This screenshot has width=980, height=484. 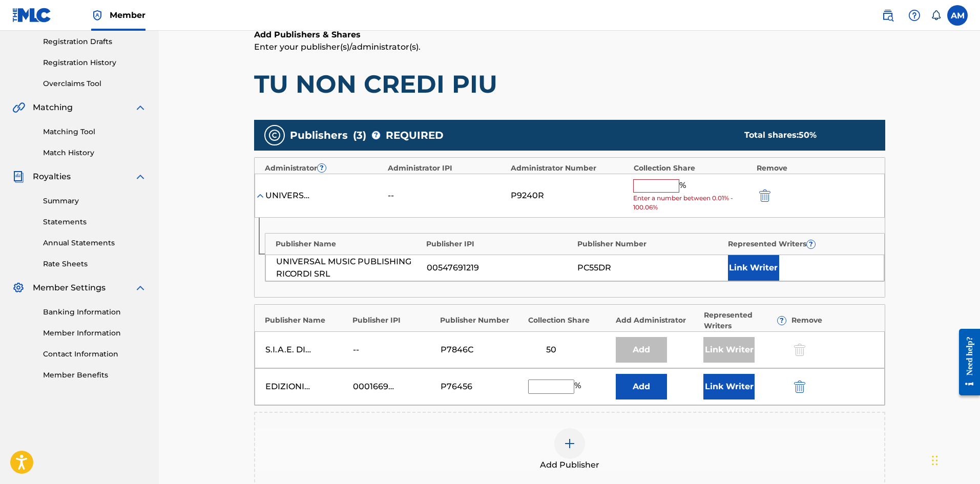 What do you see at coordinates (447, 168) in the screenshot?
I see `div: Administrator IPI` at bounding box center [447, 168].